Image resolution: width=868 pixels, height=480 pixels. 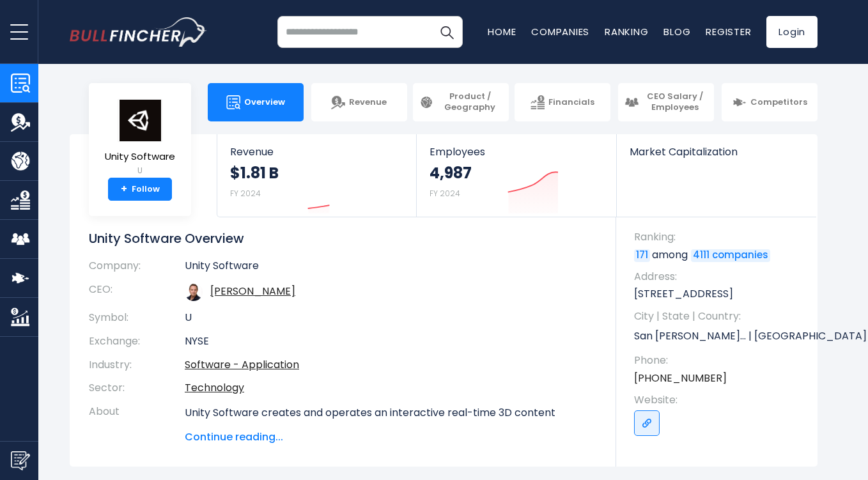 I want to click on a: Market Capitalization, so click(x=717, y=157).